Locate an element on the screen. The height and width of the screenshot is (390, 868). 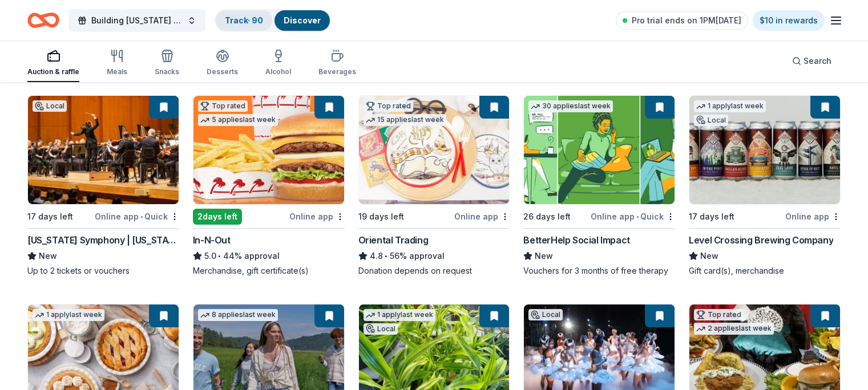
button: Desserts is located at coordinates (222, 63).